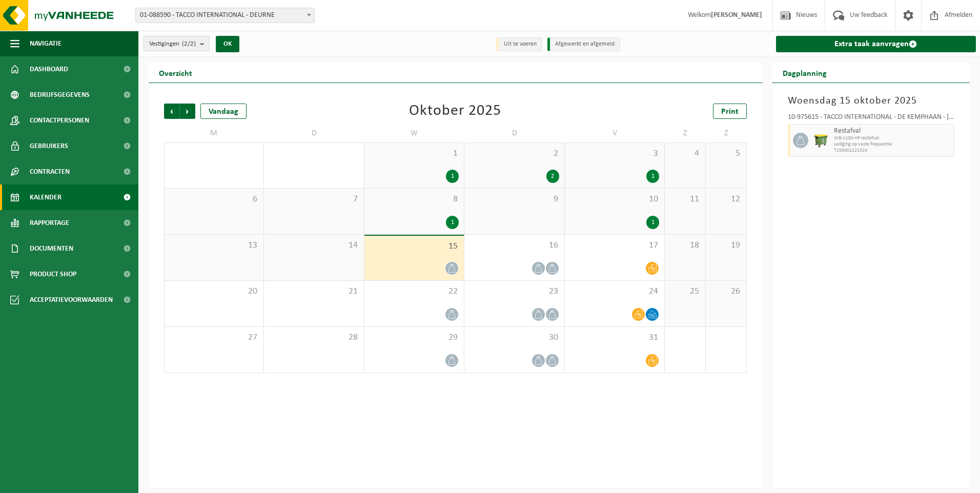 The height and width of the screenshot is (493, 980). What do you see at coordinates (223, 111) in the screenshot?
I see `div: Vandaag` at bounding box center [223, 111].